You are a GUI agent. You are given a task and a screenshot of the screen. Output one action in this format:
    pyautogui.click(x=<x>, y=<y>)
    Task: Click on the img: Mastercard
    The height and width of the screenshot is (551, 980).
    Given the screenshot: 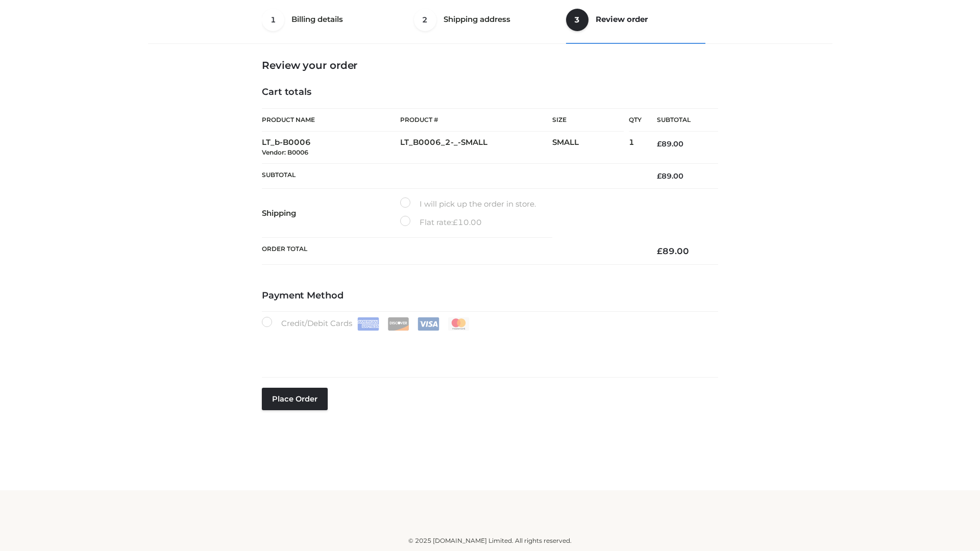 What is the action you would take?
    pyautogui.click(x=458, y=324)
    